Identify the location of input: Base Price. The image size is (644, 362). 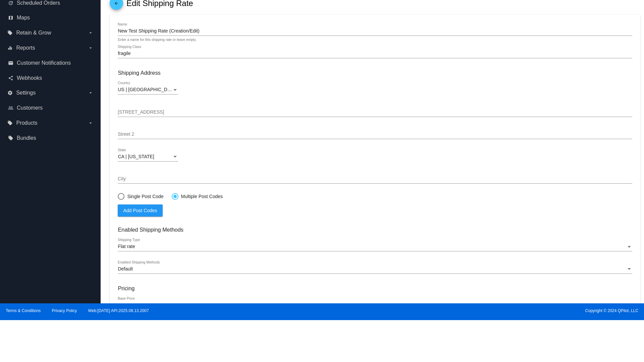
(375, 305).